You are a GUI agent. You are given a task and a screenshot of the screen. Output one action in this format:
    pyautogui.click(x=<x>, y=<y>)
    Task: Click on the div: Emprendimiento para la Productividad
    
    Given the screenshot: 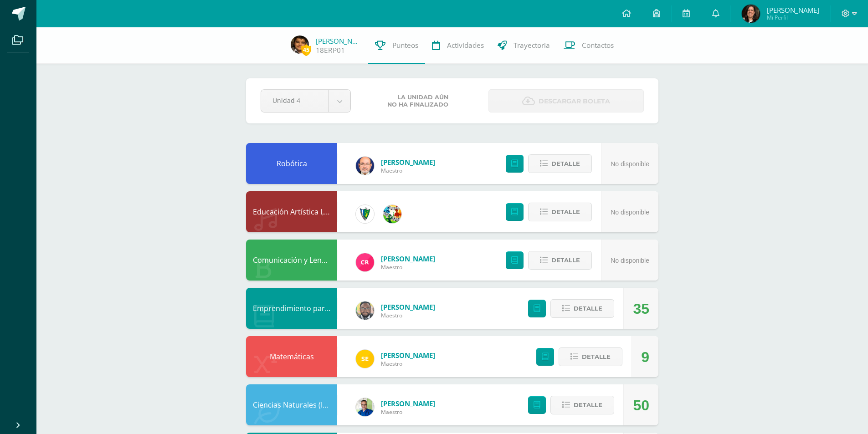 What is the action you would take?
    pyautogui.click(x=291, y=308)
    